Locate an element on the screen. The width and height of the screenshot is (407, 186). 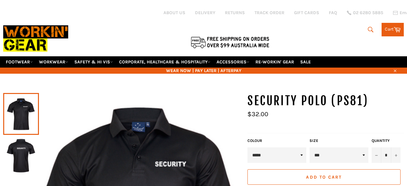
img: Flat $9.95 shipping Australia wide is located at coordinates (230, 42).